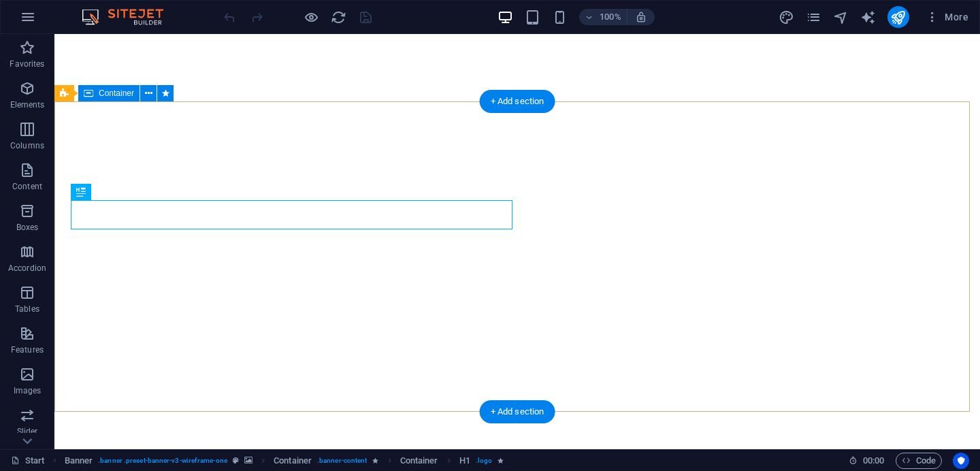 The width and height of the screenshot is (980, 471). Describe the element at coordinates (27, 64) in the screenshot. I see `p: Favorites` at that location.